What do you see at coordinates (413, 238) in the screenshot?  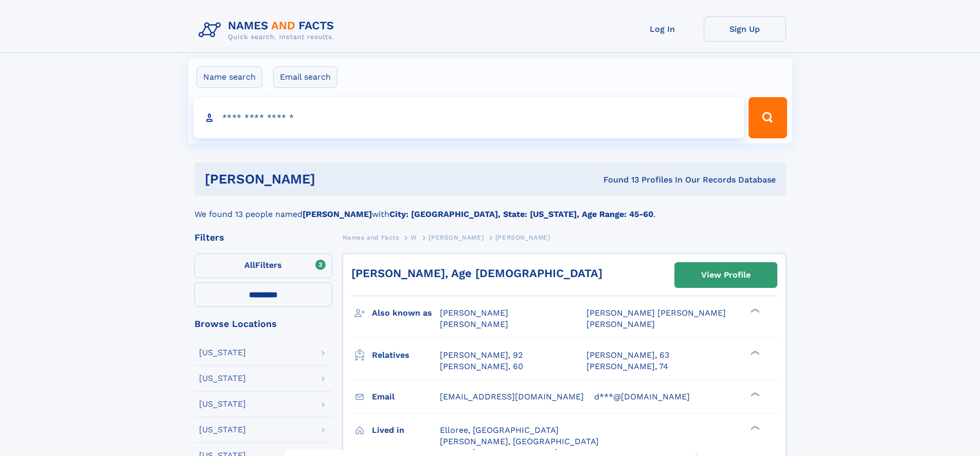 I see `a: W` at bounding box center [413, 238].